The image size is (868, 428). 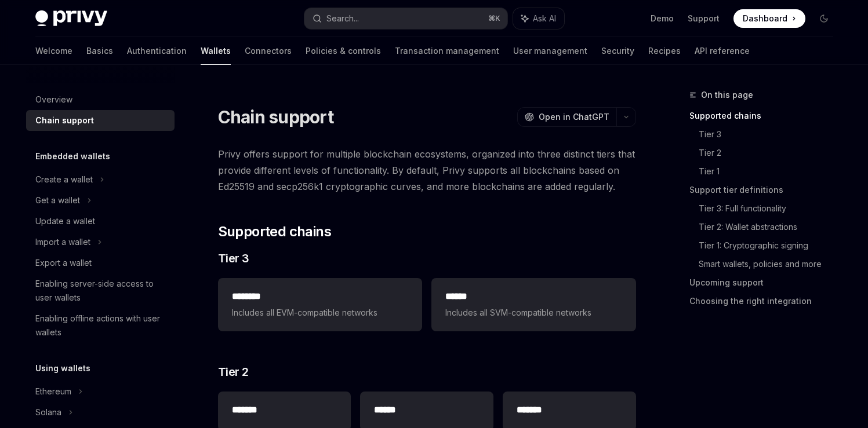 What do you see at coordinates (100, 291) in the screenshot?
I see `a: Enabling server-side access to user wallets` at bounding box center [100, 291].